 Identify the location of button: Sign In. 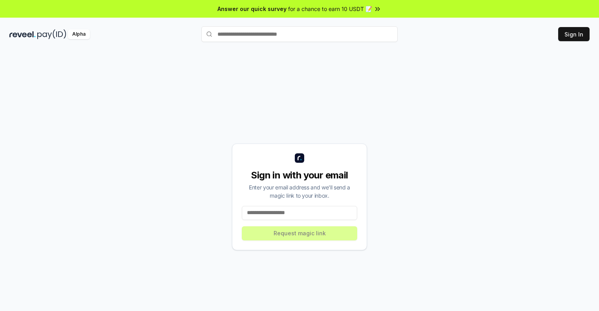
(574, 34).